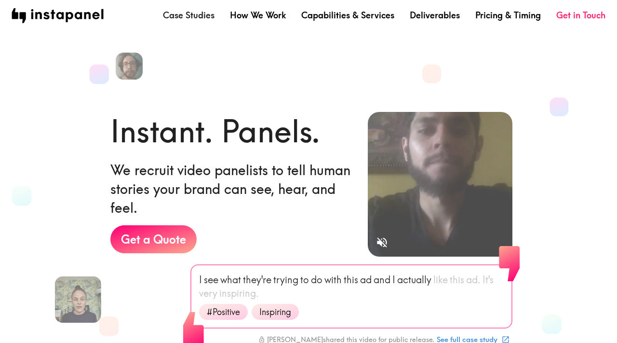 The image size is (617, 343). What do you see at coordinates (333, 279) in the screenshot?
I see `span: with` at bounding box center [333, 279].